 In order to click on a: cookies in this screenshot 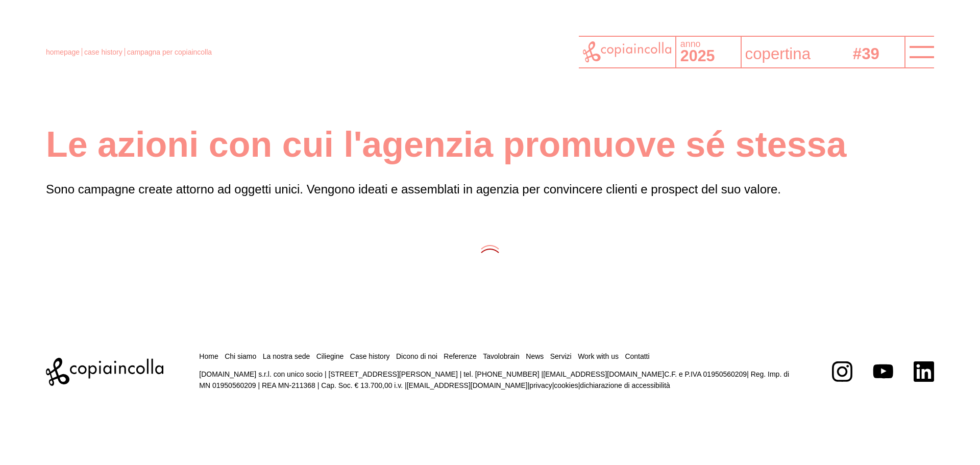, I will do `click(565, 385)`.